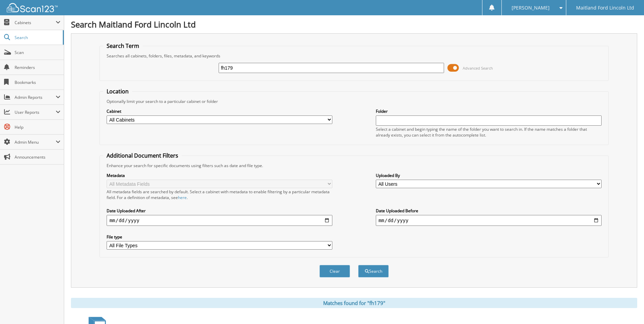 This screenshot has height=324, width=644. Describe the element at coordinates (489, 132) in the screenshot. I see `div: Select a cabinet and begin typing the name of the folder you want to search in. If the name match...` at that location.